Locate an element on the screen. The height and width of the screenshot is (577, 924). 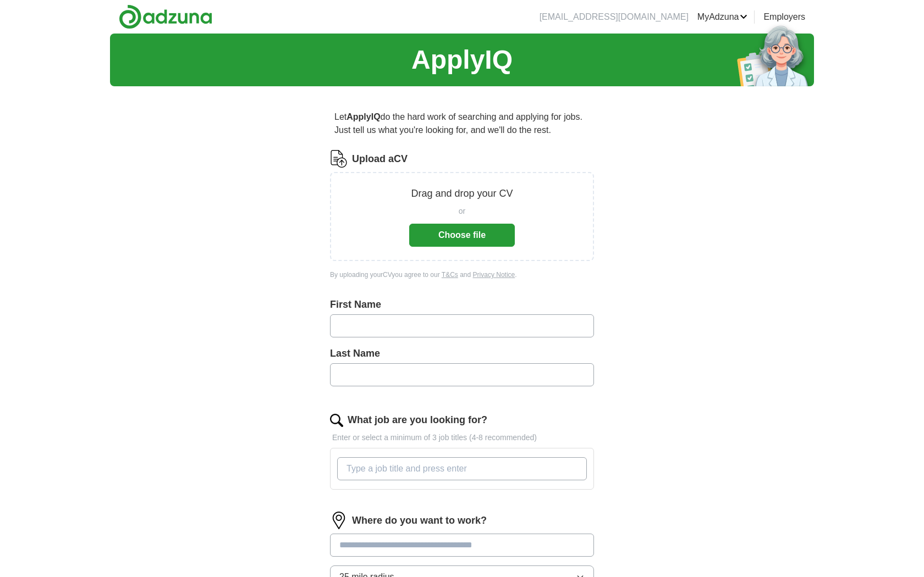
label: First Name is located at coordinates (462, 304).